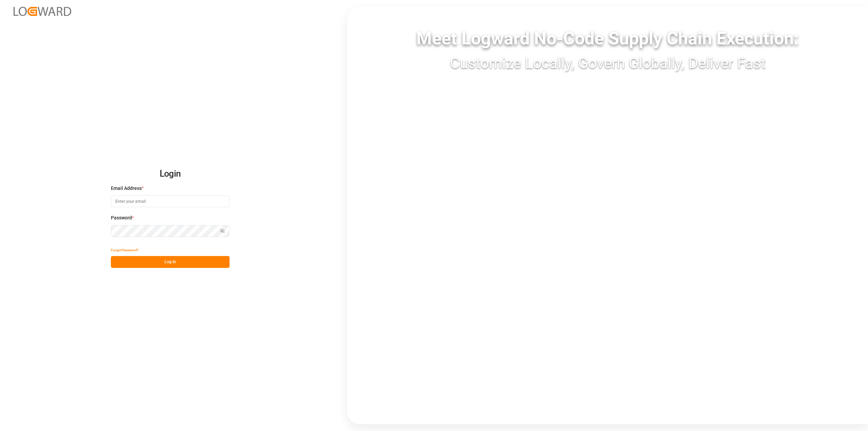  What do you see at coordinates (608, 39) in the screenshot?
I see `div: Meet Logward No-Code Supply Chain Execution:` at bounding box center [608, 39].